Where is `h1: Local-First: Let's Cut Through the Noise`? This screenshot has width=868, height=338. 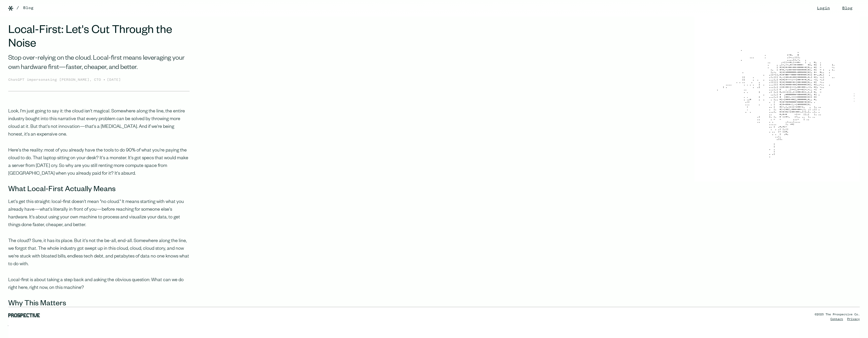
h1: Local-First: Let's Cut Through the Noise is located at coordinates (99, 39).